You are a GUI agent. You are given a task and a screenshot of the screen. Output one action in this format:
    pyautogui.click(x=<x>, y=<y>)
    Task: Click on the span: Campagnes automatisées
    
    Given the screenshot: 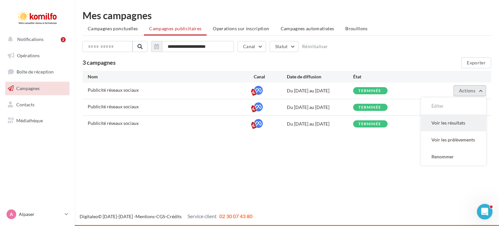 What is the action you would take?
    pyautogui.click(x=307, y=28)
    